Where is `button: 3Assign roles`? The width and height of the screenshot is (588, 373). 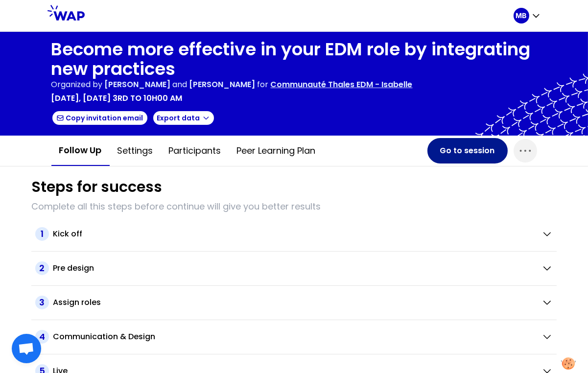
button: 3Assign roles is located at coordinates (294, 303).